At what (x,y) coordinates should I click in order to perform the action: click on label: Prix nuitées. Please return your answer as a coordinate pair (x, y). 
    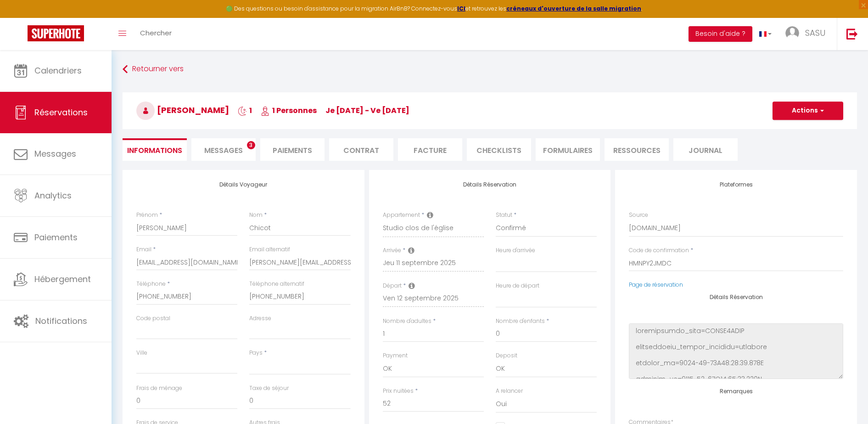
    Looking at the image, I should click on (398, 391).